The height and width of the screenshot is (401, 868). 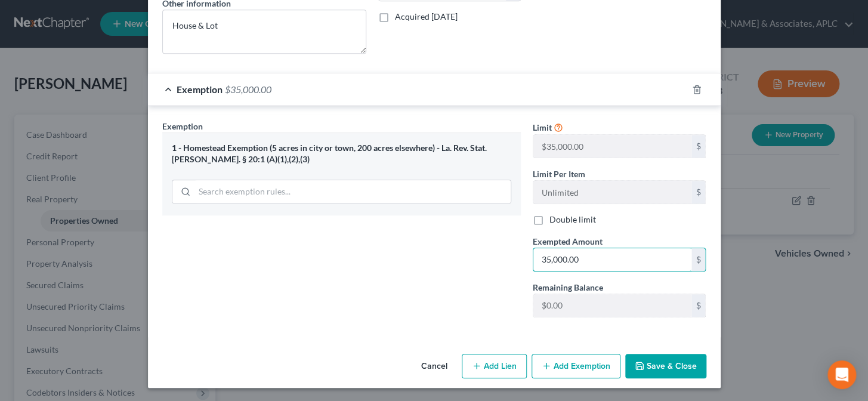 I want to click on input: Search exemption rules..., so click(x=352, y=191).